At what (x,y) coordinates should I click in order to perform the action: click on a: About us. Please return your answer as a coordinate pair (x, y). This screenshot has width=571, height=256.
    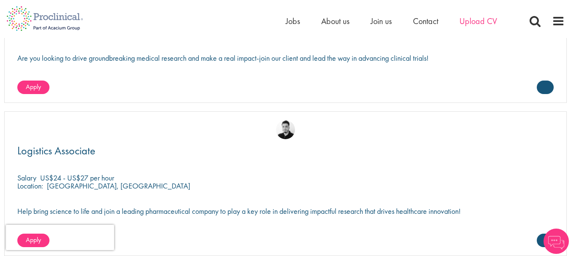
    Looking at the image, I should click on (335, 21).